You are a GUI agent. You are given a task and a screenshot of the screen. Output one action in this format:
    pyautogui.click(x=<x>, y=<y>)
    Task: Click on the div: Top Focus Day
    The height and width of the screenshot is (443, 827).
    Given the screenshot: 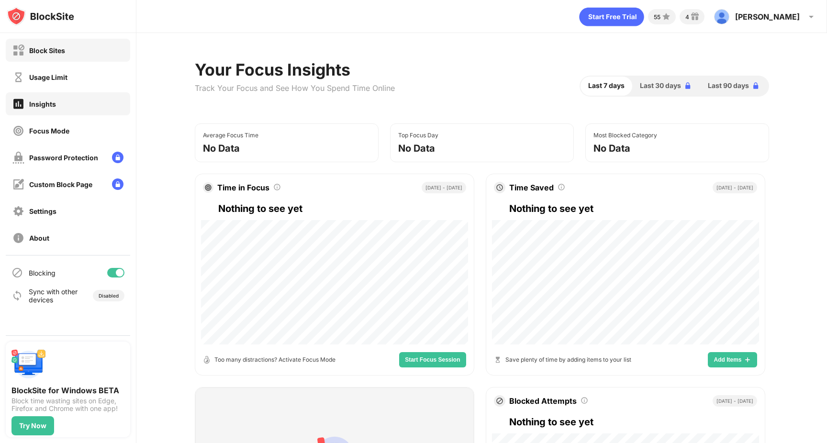 What is the action you would take?
    pyautogui.click(x=419, y=135)
    